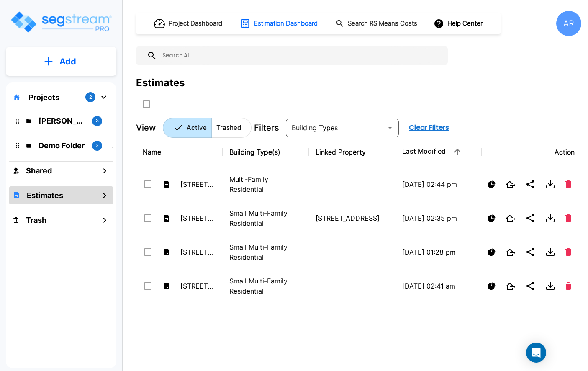 The image size is (588, 371). Describe the element at coordinates (195, 24) in the screenshot. I see `h1: Project Dashboard` at that location.